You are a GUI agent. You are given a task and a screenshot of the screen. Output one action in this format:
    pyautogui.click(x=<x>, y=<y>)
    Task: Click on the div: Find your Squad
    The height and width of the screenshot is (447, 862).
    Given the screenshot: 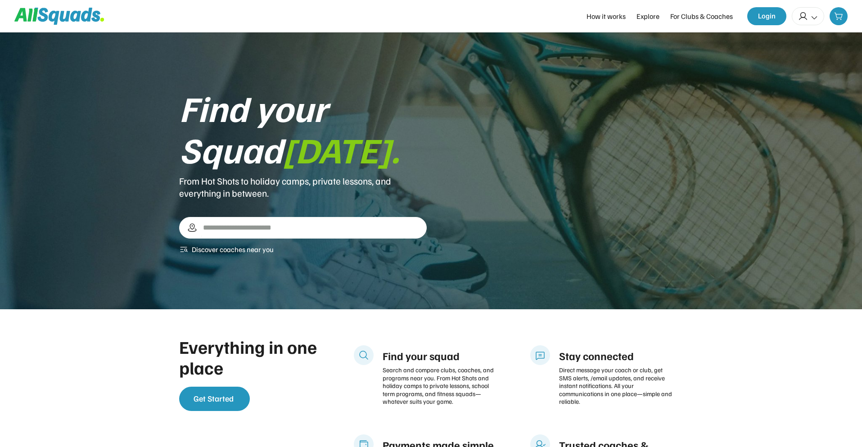 What is the action you would take?
    pyautogui.click(x=303, y=128)
    